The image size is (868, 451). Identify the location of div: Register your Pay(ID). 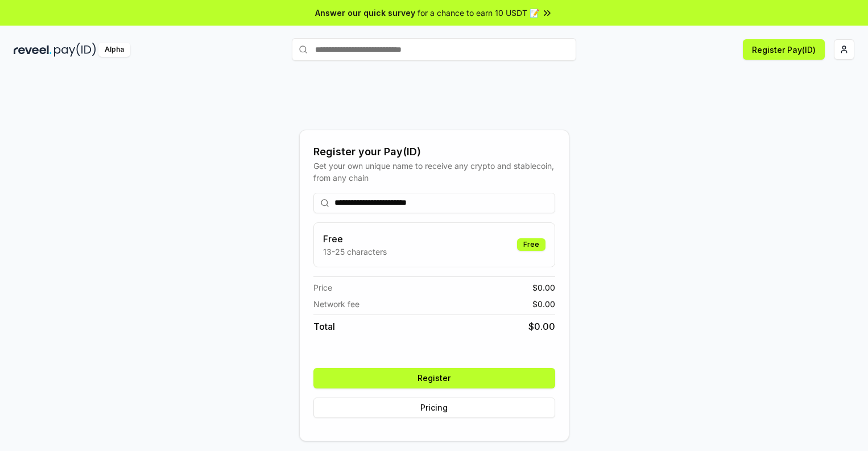
(434, 152).